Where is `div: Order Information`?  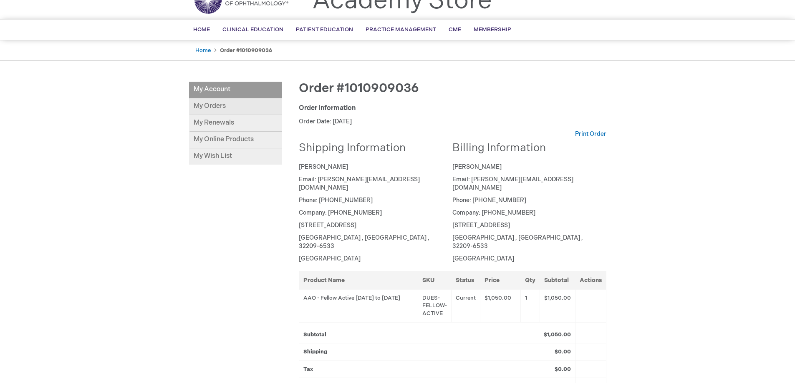 div: Order Information is located at coordinates (452, 108).